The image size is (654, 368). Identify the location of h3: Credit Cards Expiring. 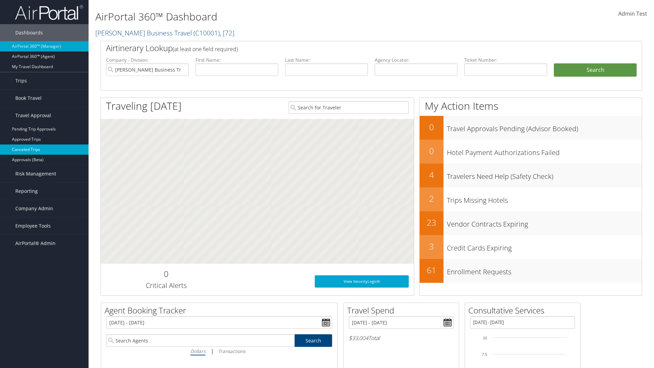
(545, 246).